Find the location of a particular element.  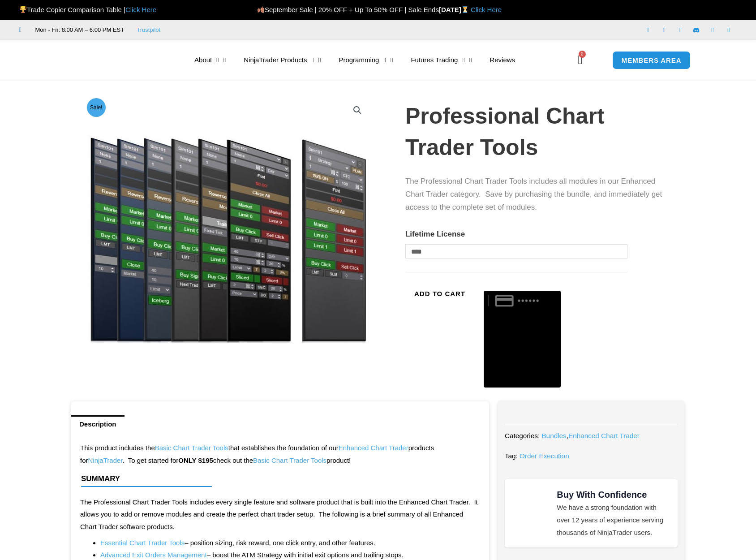

a: MEMBERS AREA is located at coordinates (651, 60).